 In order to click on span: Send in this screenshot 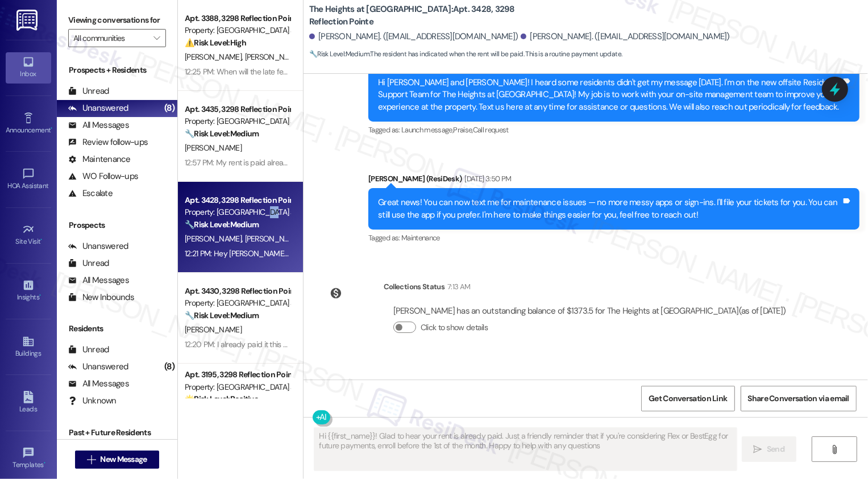, I will do `click(775, 449)`.